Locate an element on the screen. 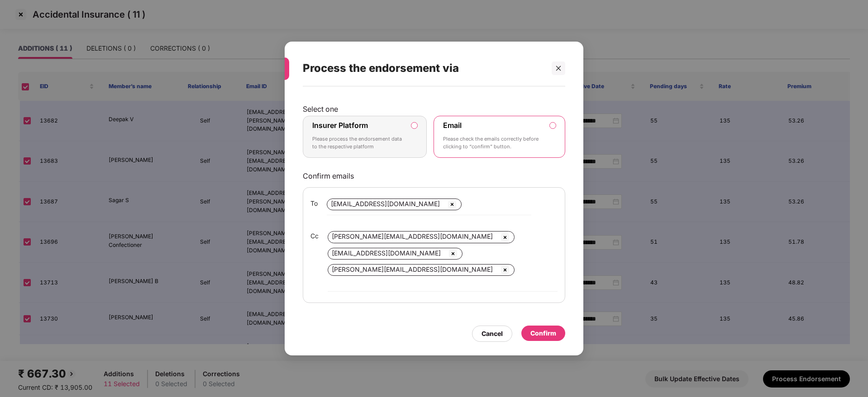  p: Please process the endorsement data to the respective platform is located at coordinates (359, 143).